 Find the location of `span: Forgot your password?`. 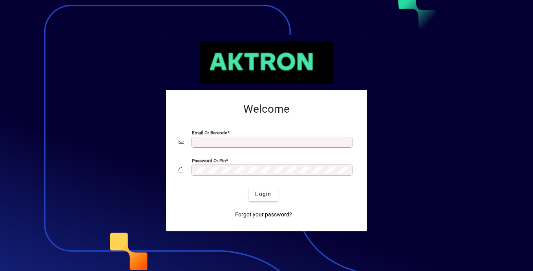

span: Forgot your password? is located at coordinates (264, 214).